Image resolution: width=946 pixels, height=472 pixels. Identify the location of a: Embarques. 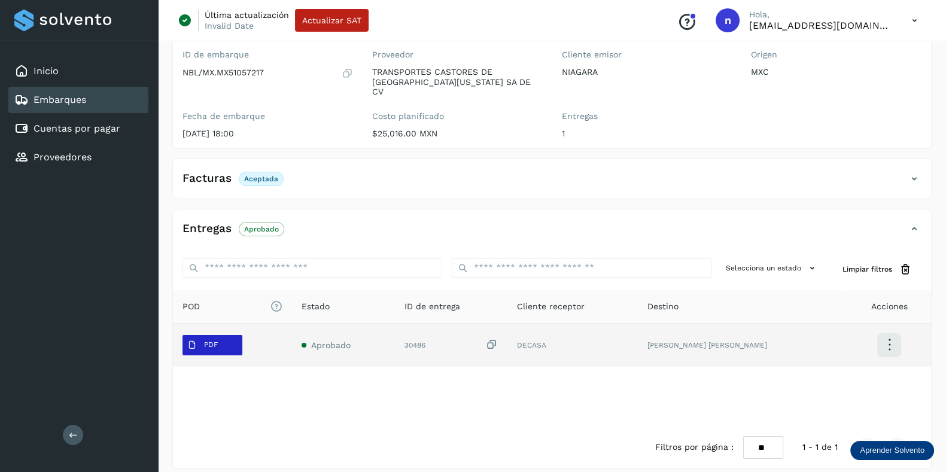
(60, 99).